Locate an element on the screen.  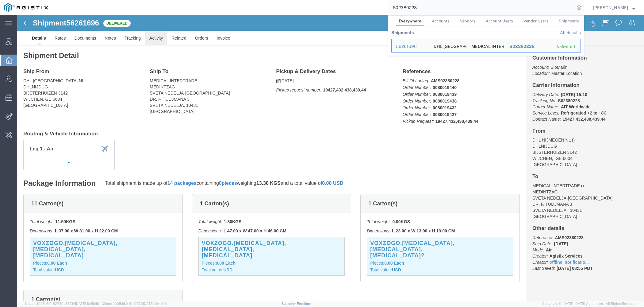
th: Shipments is located at coordinates (402, 33).